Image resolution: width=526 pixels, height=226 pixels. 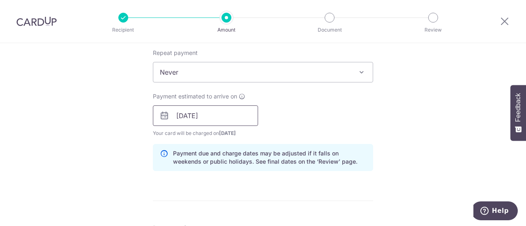 What do you see at coordinates (206, 134) in the screenshot?
I see `span: Your card will be charged on` at bounding box center [206, 134].